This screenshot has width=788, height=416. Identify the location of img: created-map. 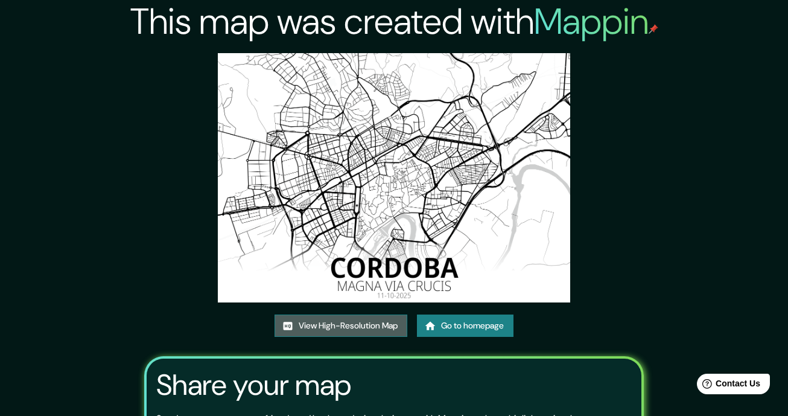
(394, 177).